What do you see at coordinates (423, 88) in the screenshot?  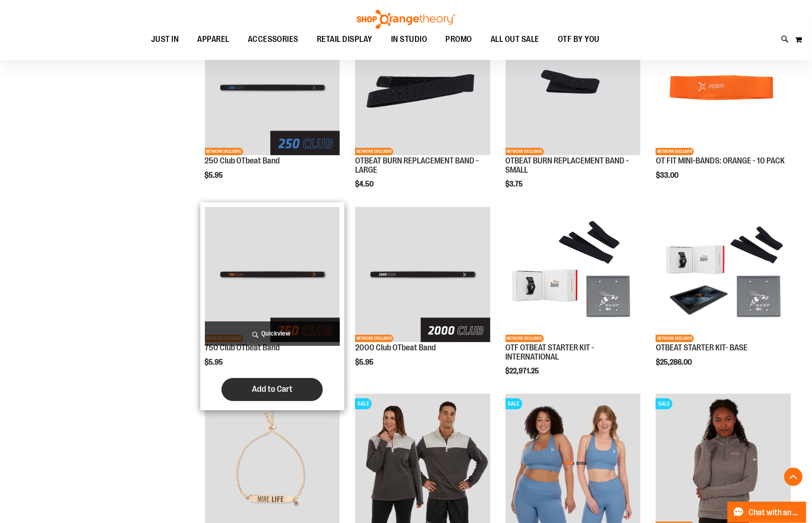 I see `a: Product image for OTBEAT BURN REPLACEMENT BAND - LARGENETWORK EXCLUSIVENETWORK EXCLUSIVE` at bounding box center [423, 88].